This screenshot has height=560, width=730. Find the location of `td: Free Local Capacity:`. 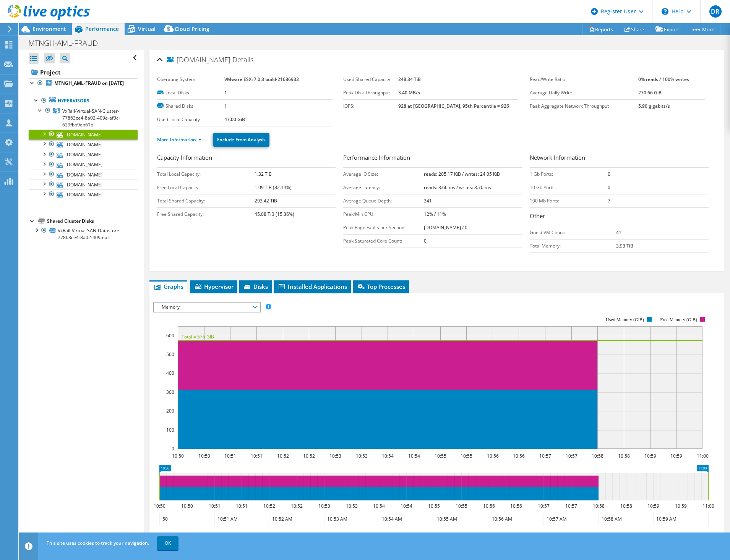

td: Free Local Capacity: is located at coordinates (206, 187).